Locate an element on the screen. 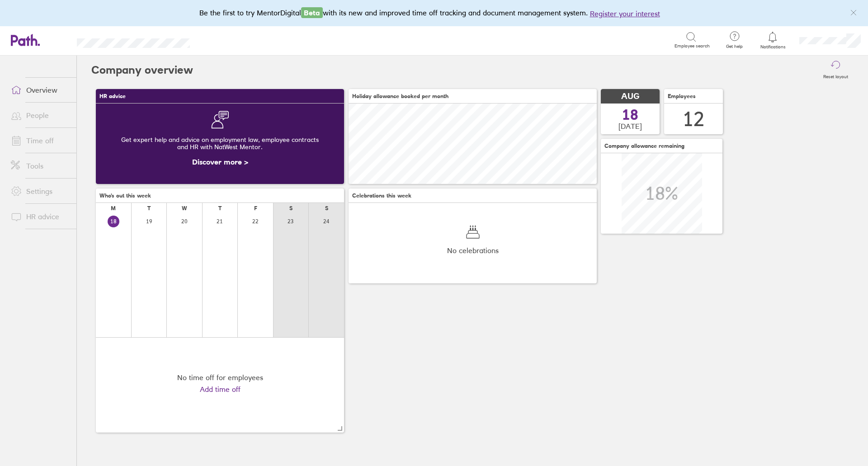 The image size is (868, 466). div: M is located at coordinates (113, 208).